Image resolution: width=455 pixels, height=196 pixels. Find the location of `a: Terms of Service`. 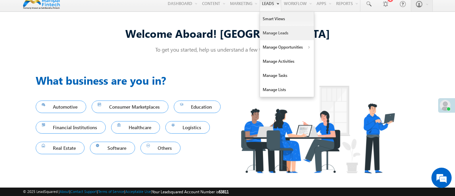

a: Terms of Service is located at coordinates (111, 191).